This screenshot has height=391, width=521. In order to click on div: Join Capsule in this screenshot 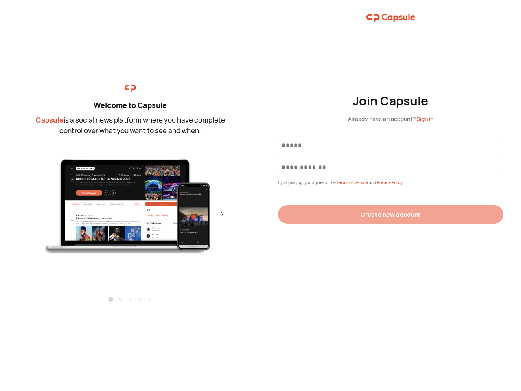, I will do `click(391, 101)`.